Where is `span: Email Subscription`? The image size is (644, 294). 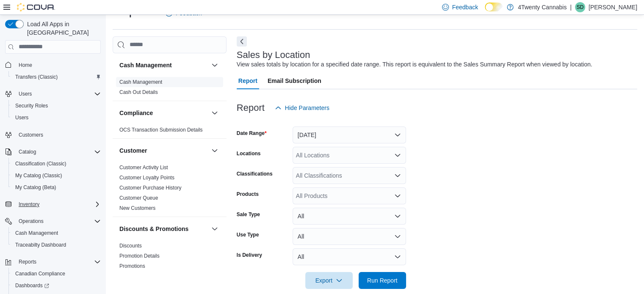
span: Email Subscription is located at coordinates (294, 81).